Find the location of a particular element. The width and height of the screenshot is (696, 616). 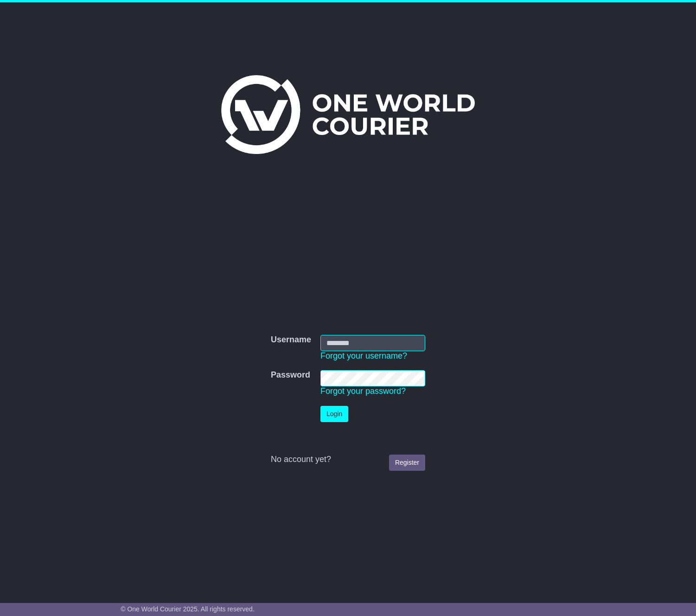

span: © One World Courier 2025. All rights reserved. is located at coordinates (188, 609).